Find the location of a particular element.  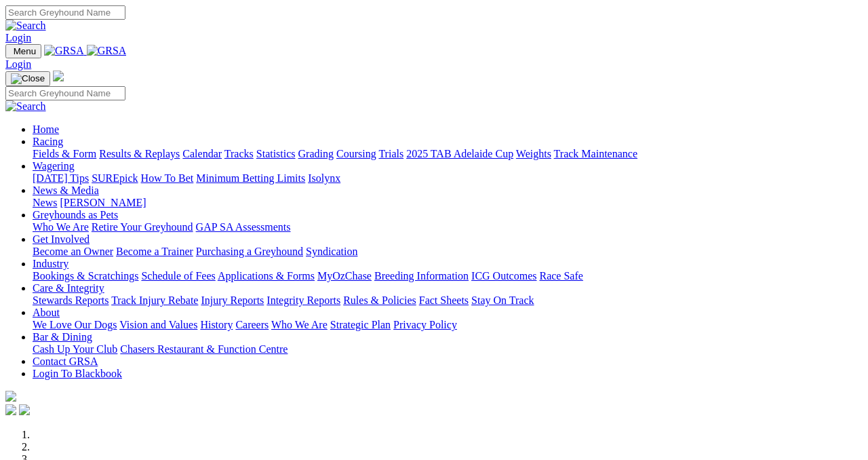

a: ICG Outcomes is located at coordinates (504, 275).